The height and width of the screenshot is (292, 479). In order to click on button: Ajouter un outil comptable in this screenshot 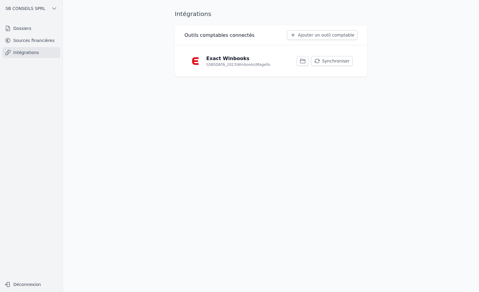, I will do `click(322, 35)`.